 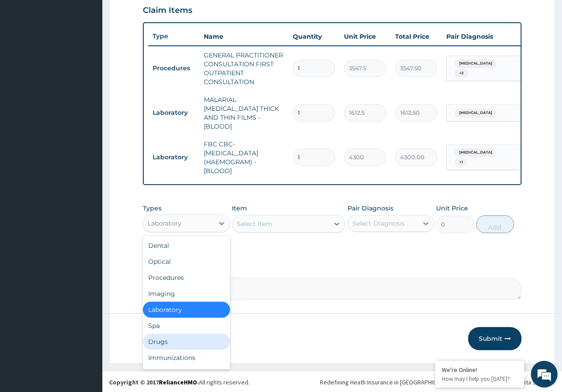 What do you see at coordinates (244, 37) in the screenshot?
I see `th: Name` at bounding box center [244, 37].